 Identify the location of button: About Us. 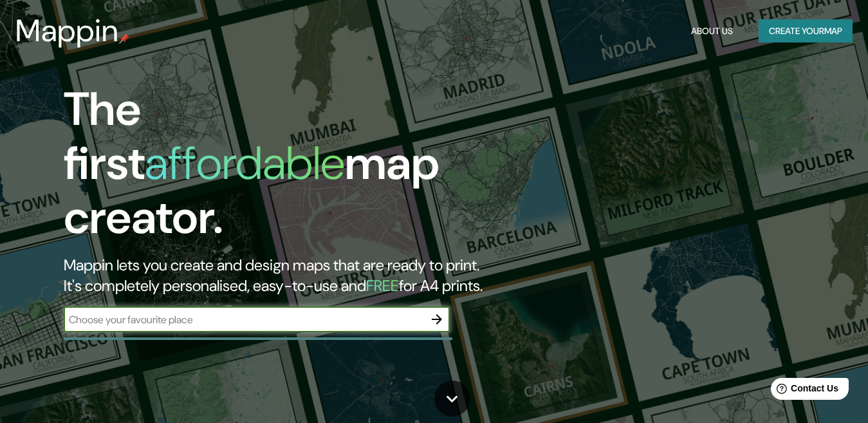
(712, 31).